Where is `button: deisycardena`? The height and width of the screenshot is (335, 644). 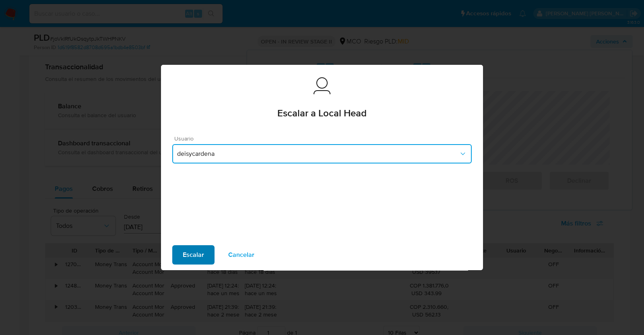 button: deisycardena is located at coordinates (322, 154).